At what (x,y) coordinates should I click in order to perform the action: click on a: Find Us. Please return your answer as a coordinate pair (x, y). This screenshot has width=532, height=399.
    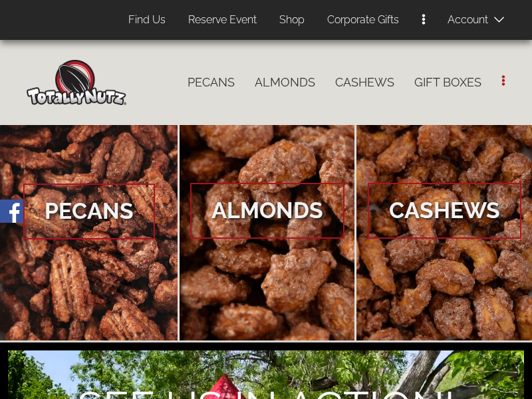
    Looking at the image, I should click on (147, 20).